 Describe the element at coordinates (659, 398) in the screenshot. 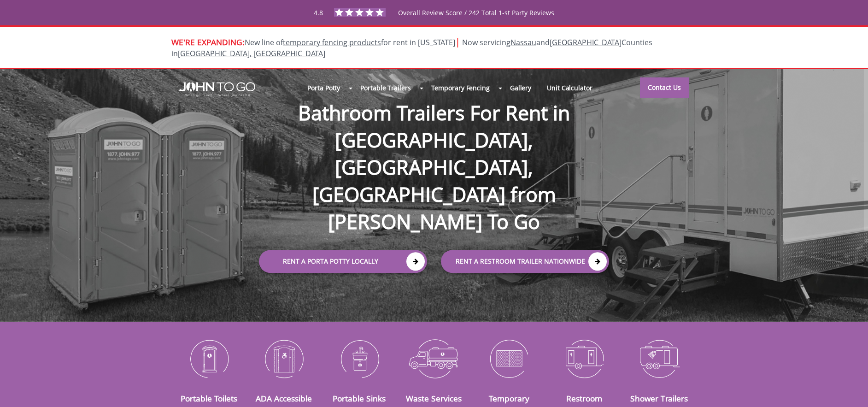

I see `a: Shower Trailers` at that location.